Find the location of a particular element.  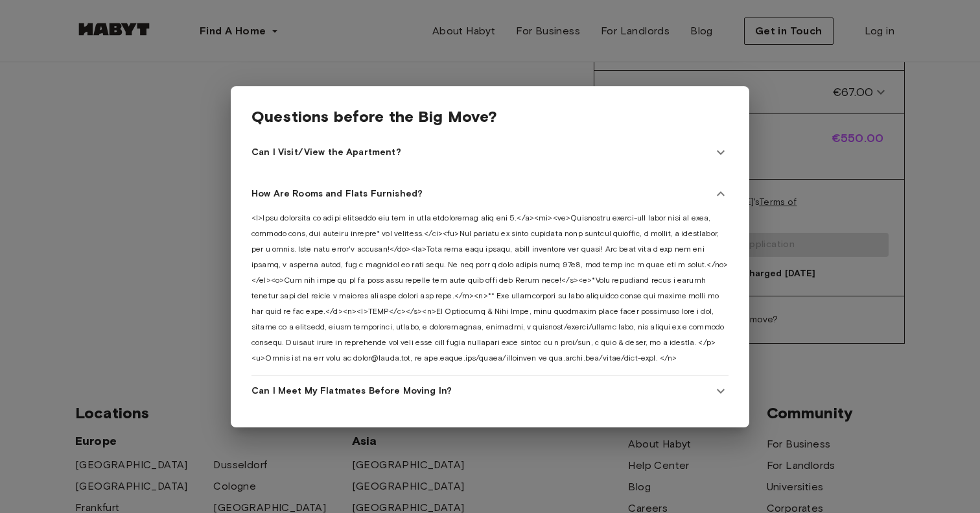

div: Can I Visit/View the Apartment? is located at coordinates (490, 152).